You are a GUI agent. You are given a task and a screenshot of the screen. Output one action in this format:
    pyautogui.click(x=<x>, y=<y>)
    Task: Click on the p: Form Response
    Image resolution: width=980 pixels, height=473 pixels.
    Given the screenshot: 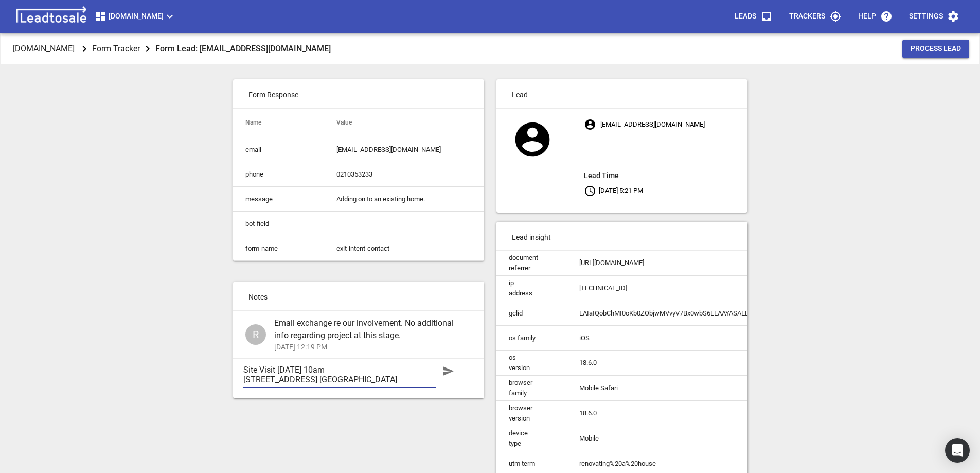 What is the action you would take?
    pyautogui.click(x=359, y=93)
    